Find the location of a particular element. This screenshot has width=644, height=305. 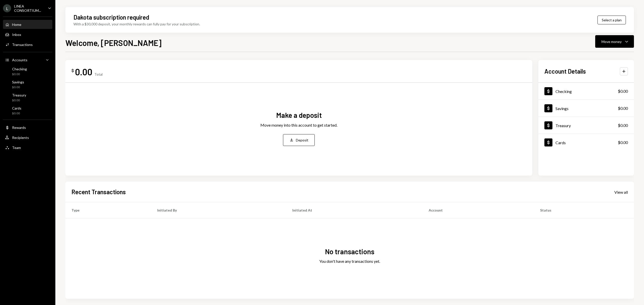

a: Home is located at coordinates (27, 24).